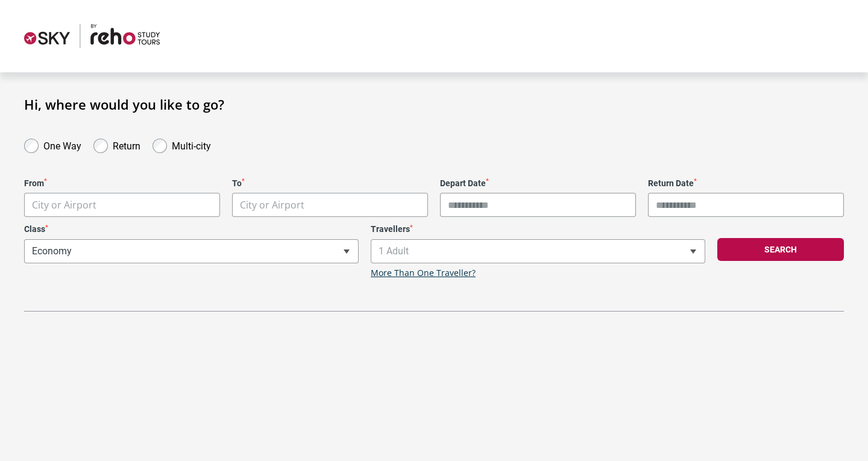 The width and height of the screenshot is (868, 461). Describe the element at coordinates (538, 183) in the screenshot. I see `label: Depart Date` at that location.